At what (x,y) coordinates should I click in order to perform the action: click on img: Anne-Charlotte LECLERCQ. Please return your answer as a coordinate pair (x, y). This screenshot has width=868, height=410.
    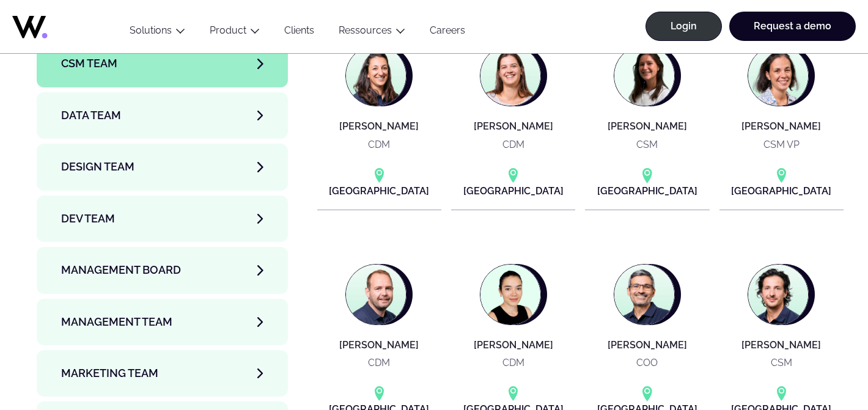
    Looking at the image, I should click on (511, 76).